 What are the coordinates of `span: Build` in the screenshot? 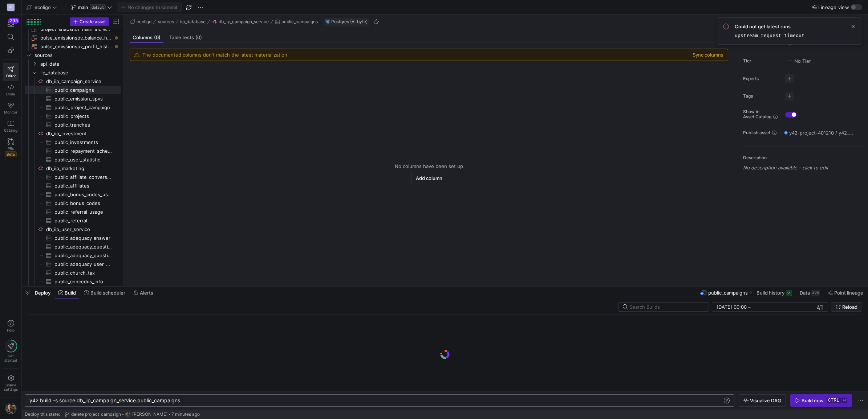 It's located at (70, 293).